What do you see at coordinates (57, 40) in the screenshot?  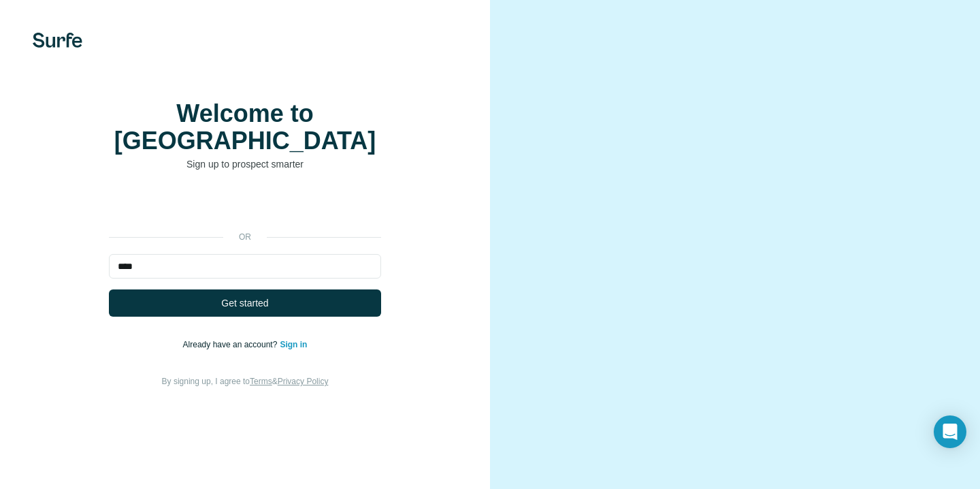 I see `img: Surfe's logo` at bounding box center [57, 40].